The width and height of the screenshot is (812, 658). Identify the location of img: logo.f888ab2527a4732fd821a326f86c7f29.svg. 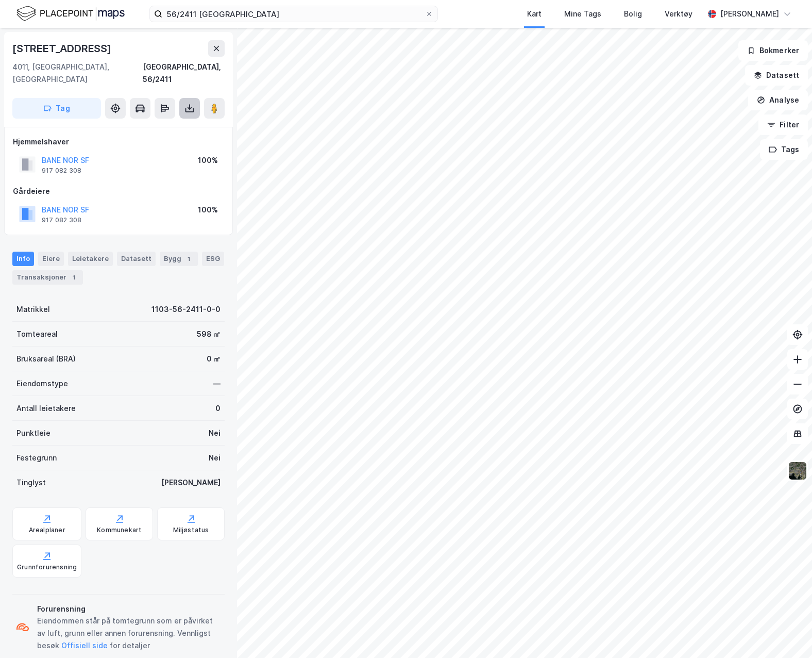
(71, 13).